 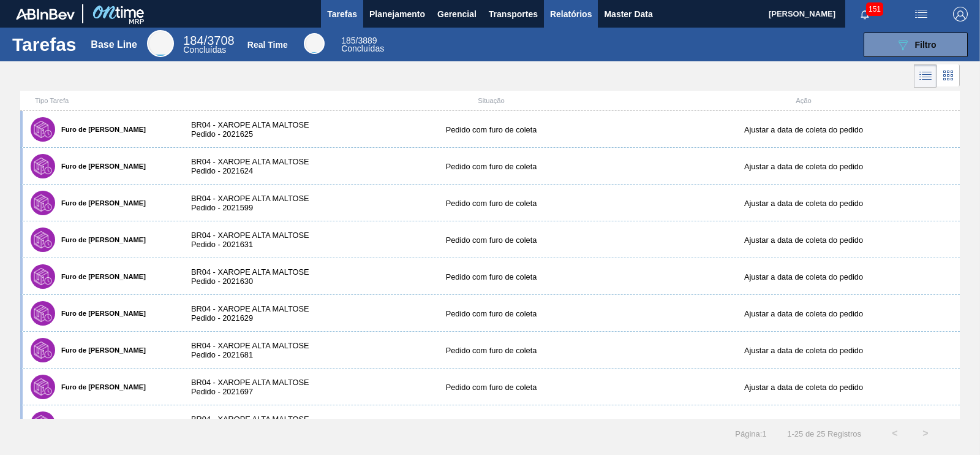 I want to click on div: Ação, so click(x=804, y=100).